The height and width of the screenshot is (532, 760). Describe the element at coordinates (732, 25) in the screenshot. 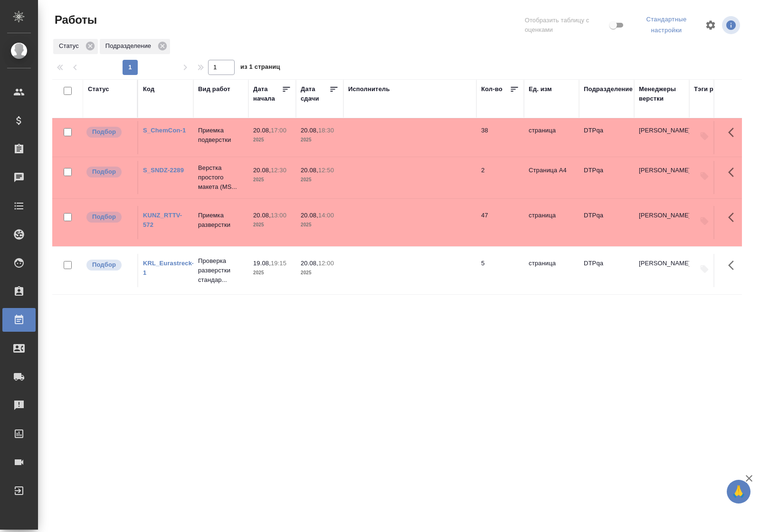

I see `span: Посмотреть информацию` at that location.